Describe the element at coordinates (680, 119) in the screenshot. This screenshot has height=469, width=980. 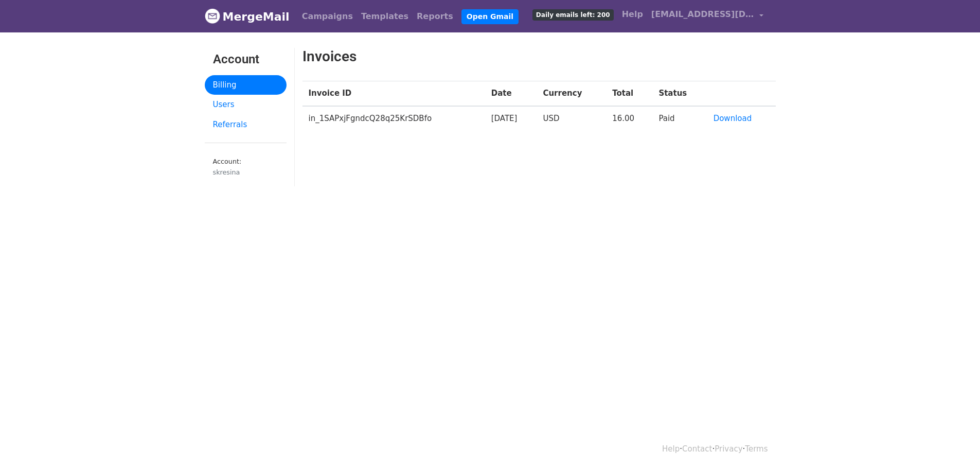
I see `td: Paid` at that location.